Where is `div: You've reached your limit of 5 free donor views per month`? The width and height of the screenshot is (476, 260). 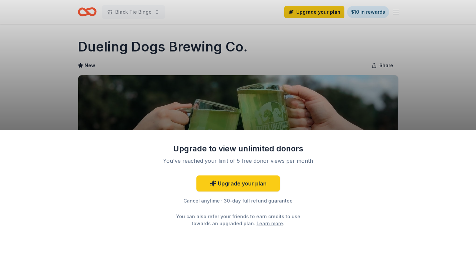 div: You've reached your limit of 5 free donor views per month is located at coordinates (238, 161).